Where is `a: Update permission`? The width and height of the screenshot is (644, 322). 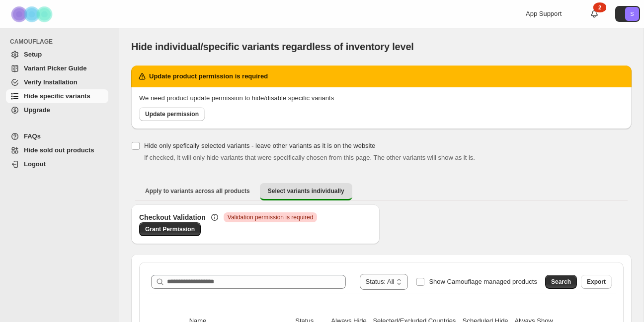 a: Update permission is located at coordinates (172, 114).